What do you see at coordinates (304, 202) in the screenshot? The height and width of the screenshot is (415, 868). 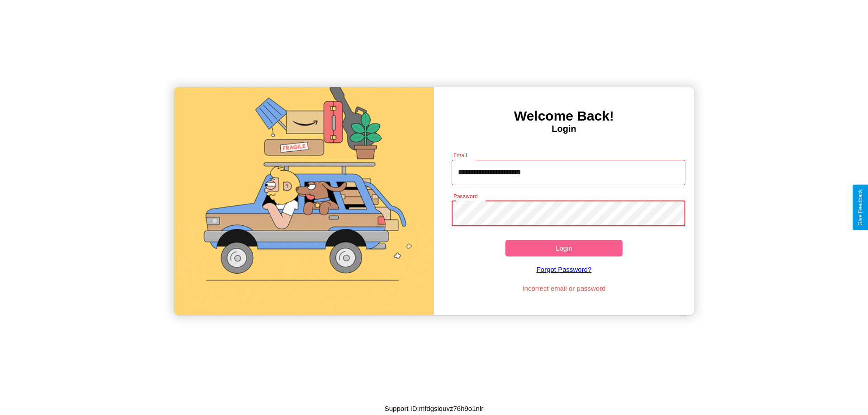 I see `img: gif` at bounding box center [304, 202].